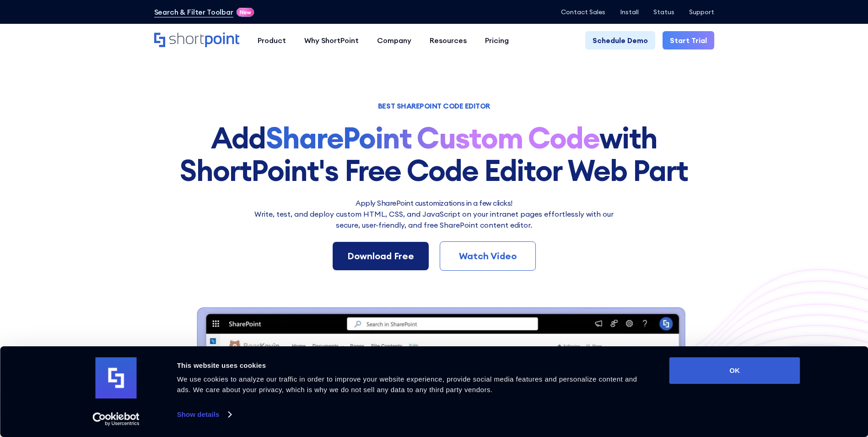 Image resolution: width=868 pixels, height=437 pixels. What do you see at coordinates (583, 12) in the screenshot?
I see `p: Contact Sales` at bounding box center [583, 12].